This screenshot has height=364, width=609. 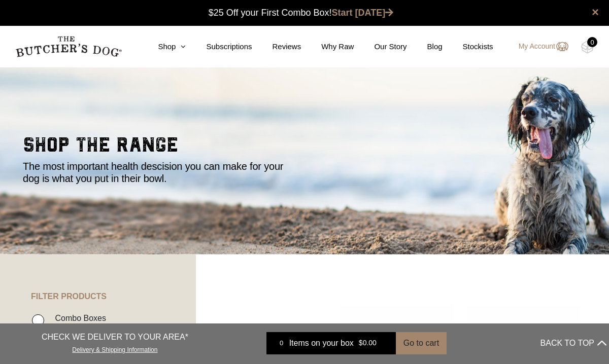 What do you see at coordinates (595, 12) in the screenshot?
I see `a: close` at bounding box center [595, 12].